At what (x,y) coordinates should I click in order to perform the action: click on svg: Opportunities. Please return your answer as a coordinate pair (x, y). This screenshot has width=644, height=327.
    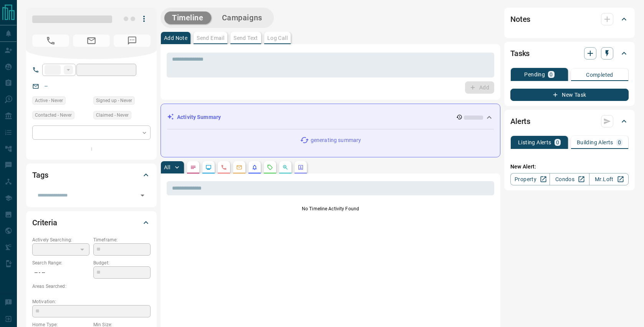
    Looking at the image, I should click on (285, 168).